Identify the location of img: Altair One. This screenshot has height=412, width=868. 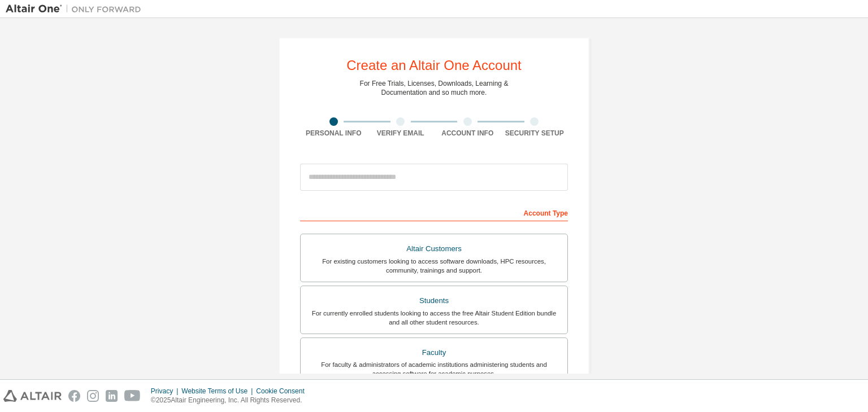
(76, 9).